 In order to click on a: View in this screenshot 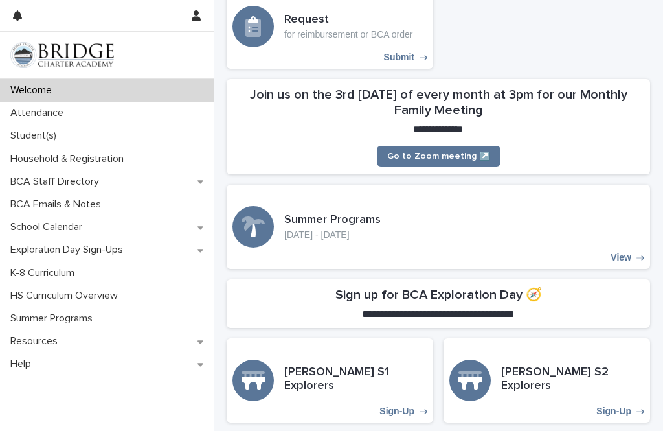, I will do `click(439, 227)`.